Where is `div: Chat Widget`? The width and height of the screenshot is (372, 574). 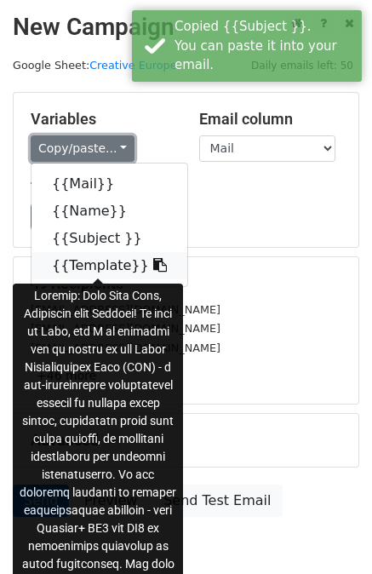 div: Chat Widget is located at coordinates (329, 533).